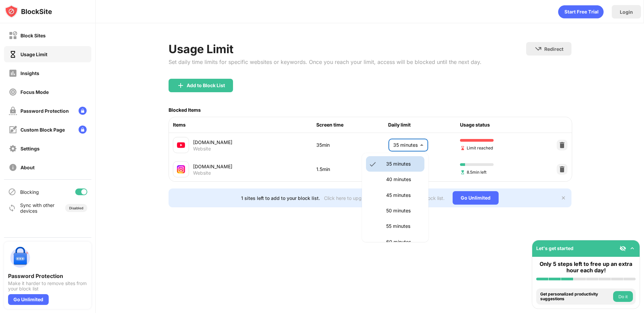  Describe the element at coordinates (403, 163) in the screenshot. I see `p: 35 minutes` at that location.